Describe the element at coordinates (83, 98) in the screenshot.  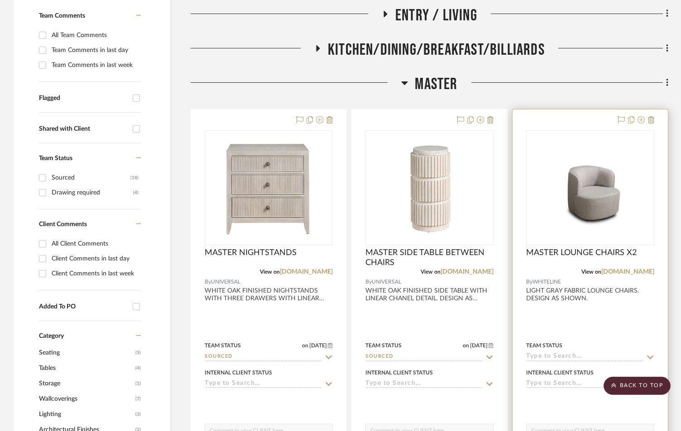
I see `div: Flagged` at that location.